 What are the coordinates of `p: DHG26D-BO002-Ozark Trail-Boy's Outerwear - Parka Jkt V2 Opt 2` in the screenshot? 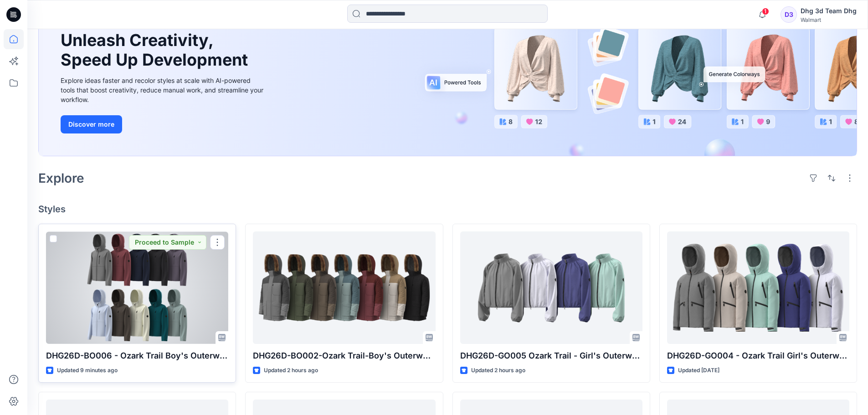 It's located at (344, 356).